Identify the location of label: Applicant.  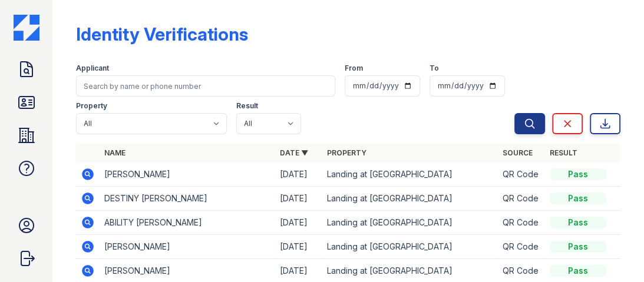
(93, 68).